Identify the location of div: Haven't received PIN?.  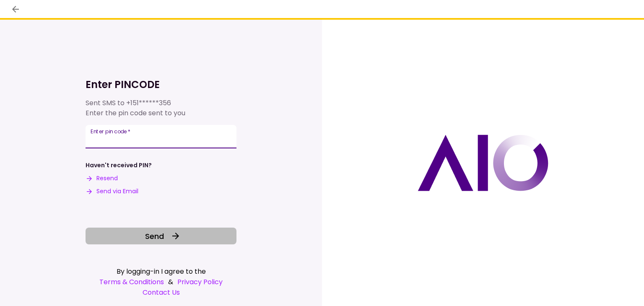
(119, 165).